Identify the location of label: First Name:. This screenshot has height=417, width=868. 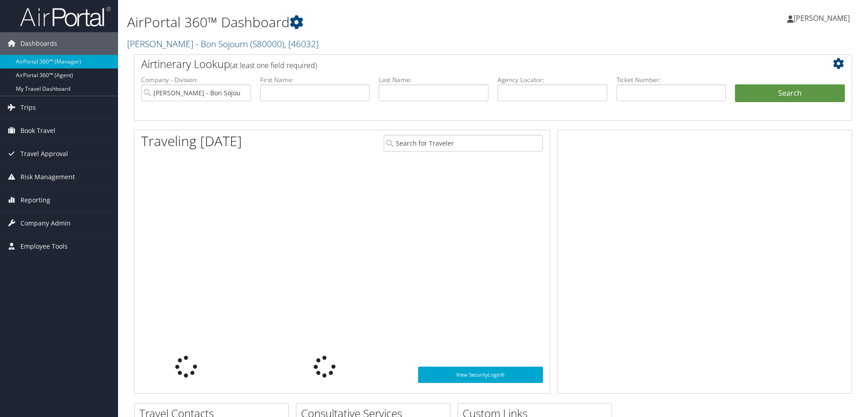
(315, 80).